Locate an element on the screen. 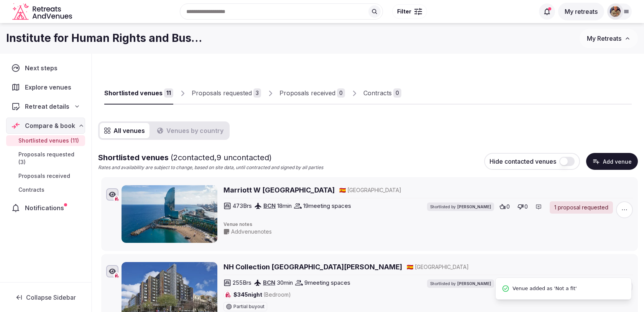 The height and width of the screenshot is (312, 644). button: Filter is located at coordinates (409, 12).